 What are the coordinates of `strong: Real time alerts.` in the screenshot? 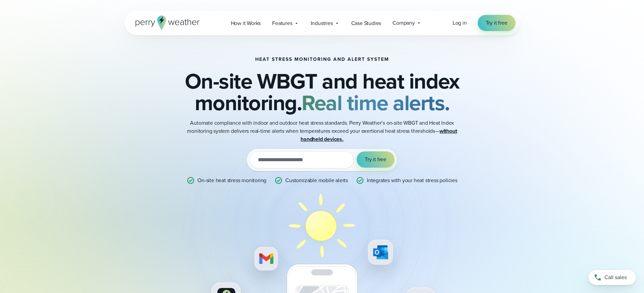 It's located at (375, 103).